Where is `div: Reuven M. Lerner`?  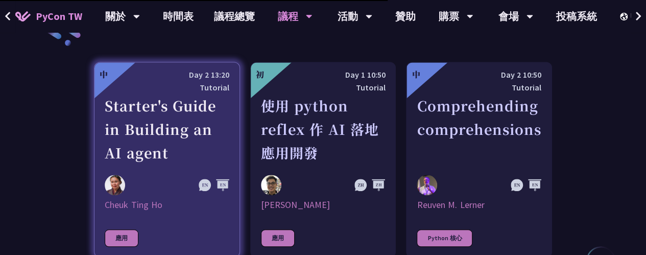 div: Reuven M. Lerner is located at coordinates (479, 205).